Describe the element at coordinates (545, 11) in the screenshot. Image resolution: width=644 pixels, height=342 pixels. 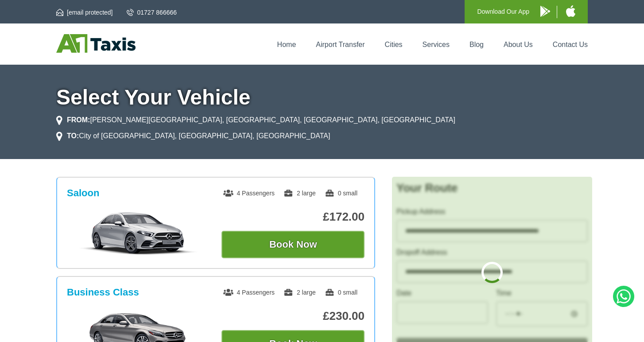
I see `img: A1 Taxis Android App` at that location.